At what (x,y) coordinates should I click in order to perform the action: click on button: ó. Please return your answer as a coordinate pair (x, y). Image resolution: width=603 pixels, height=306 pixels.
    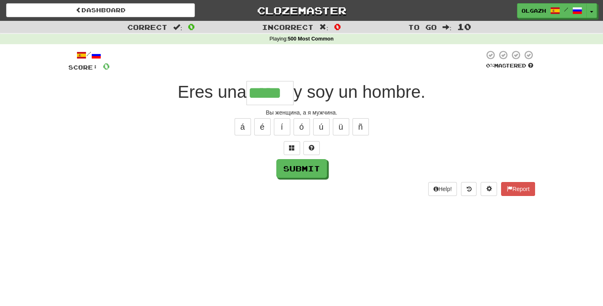
    Looking at the image, I should click on (302, 127).